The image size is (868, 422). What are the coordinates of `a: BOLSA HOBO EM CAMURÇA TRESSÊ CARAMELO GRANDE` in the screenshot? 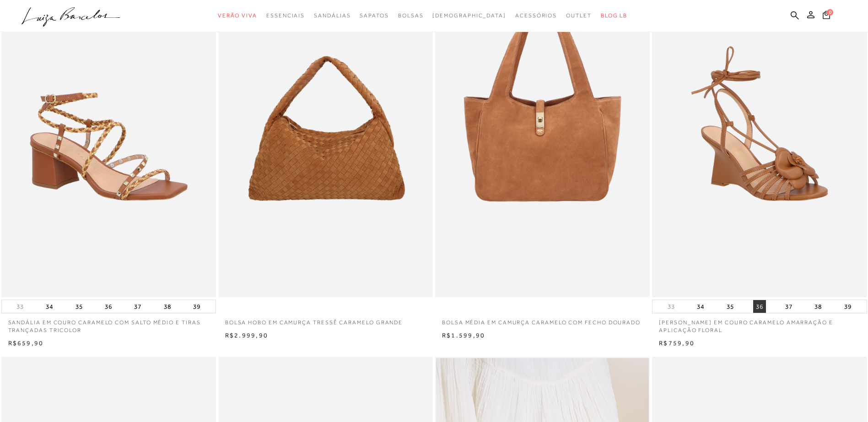 It's located at (326, 320).